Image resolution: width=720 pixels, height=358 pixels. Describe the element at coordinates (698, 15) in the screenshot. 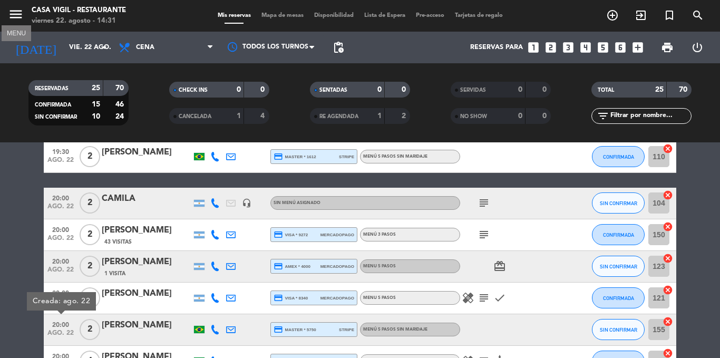

I see `i: search` at that location.